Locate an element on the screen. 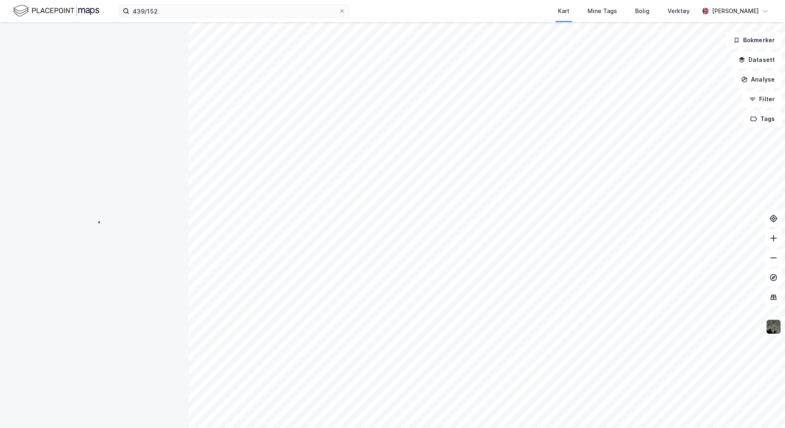 This screenshot has width=785, height=428. div: Mine Tags is located at coordinates (602, 11).